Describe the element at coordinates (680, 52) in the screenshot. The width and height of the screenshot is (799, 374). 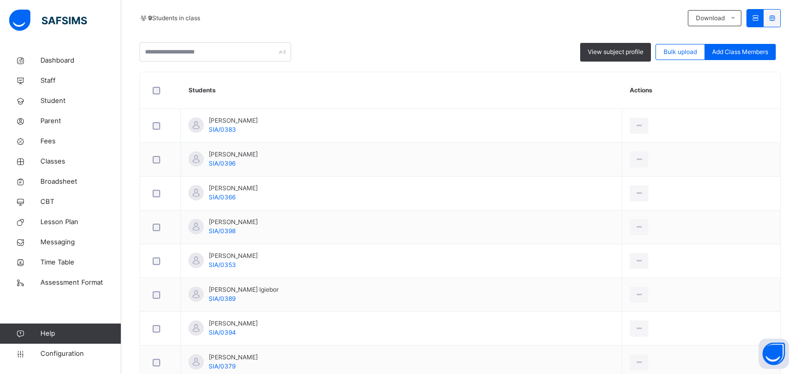
I see `span: Bulk upload` at that location.